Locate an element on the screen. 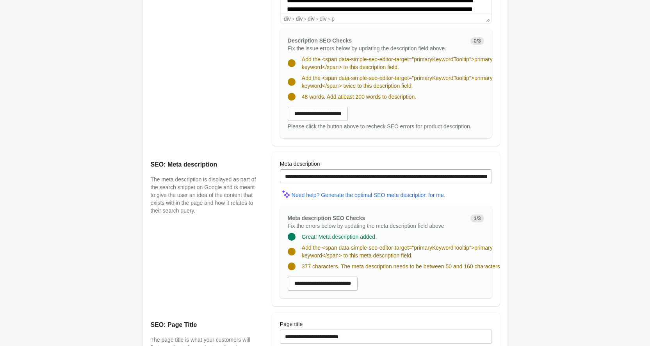 This screenshot has width=650, height=346. p: Fix the issue errors below by updating the description field above. is located at coordinates (376, 48).